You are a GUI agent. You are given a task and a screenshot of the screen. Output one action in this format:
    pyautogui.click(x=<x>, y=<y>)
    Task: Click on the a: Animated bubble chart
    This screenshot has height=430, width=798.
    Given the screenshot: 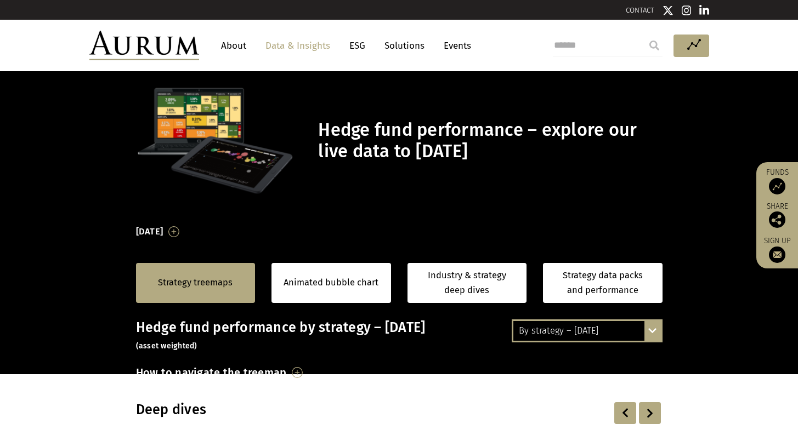 What is the action you would take?
    pyautogui.click(x=331, y=283)
    